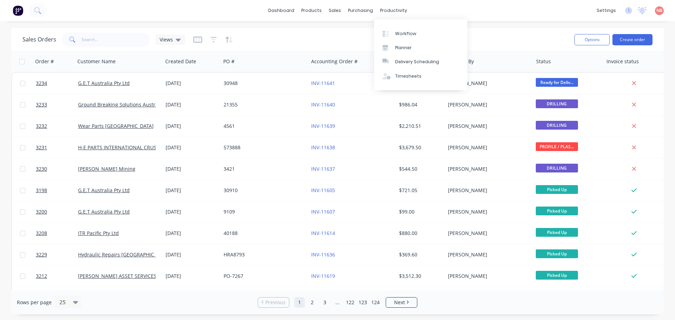 This screenshot has width=675, height=320. I want to click on div: products, so click(312, 11).